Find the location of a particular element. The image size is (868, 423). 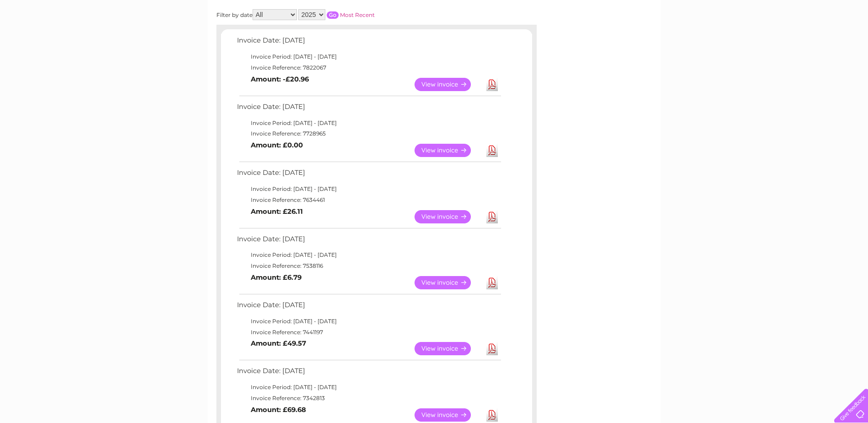

span: 0333 014 3131 is located at coordinates (727, 10).